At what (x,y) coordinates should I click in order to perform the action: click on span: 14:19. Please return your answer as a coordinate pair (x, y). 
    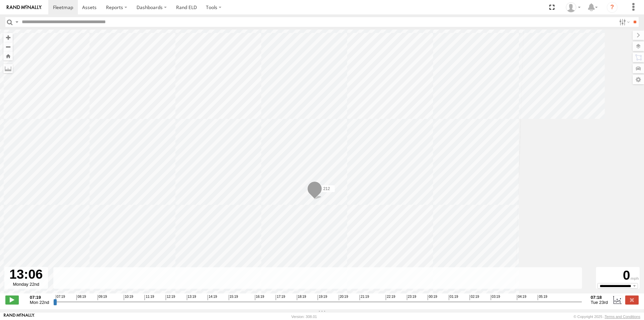
    Looking at the image, I should click on (213, 297).